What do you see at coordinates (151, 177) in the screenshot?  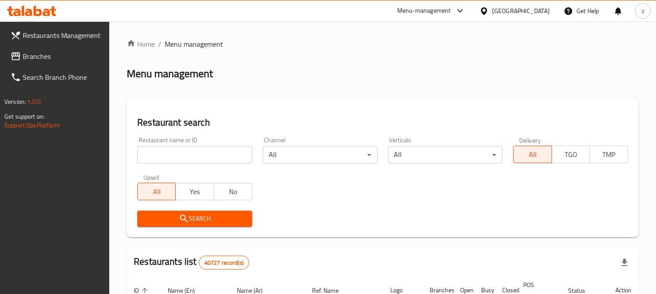 I see `label: Upsell` at bounding box center [151, 177].